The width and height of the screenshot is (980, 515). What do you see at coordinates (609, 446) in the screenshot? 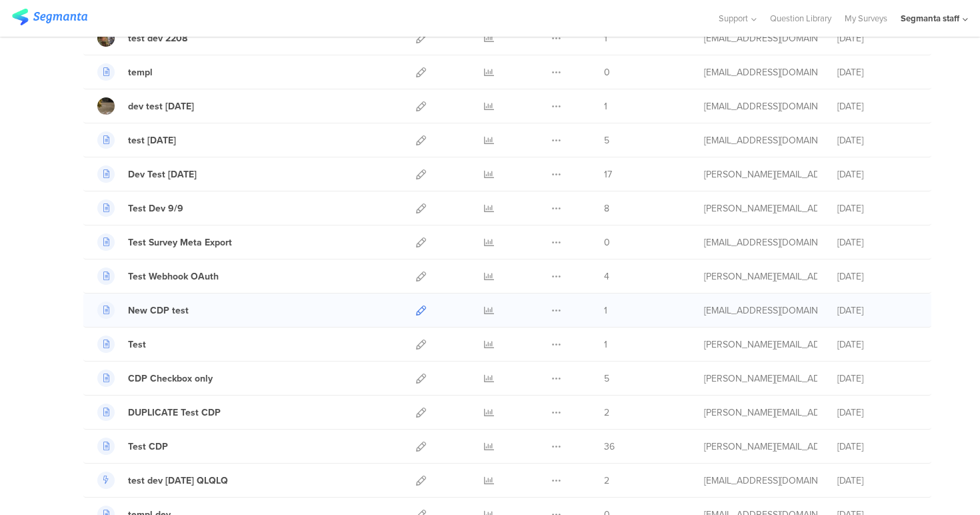
I see `span: 36` at bounding box center [609, 446].